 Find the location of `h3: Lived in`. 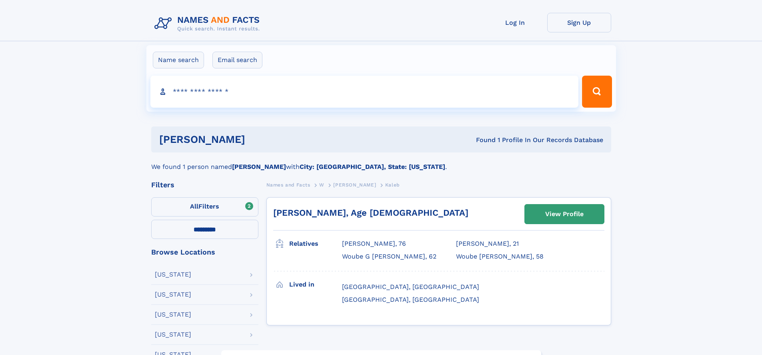

h3: Lived in is located at coordinates (315, 284).